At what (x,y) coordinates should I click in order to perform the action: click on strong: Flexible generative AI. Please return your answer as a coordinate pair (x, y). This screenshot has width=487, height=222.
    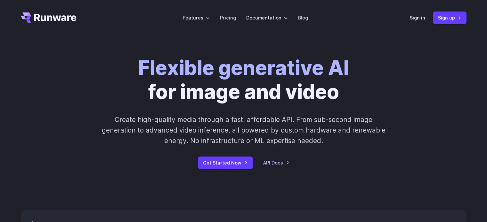
    Looking at the image, I should click on (244, 68).